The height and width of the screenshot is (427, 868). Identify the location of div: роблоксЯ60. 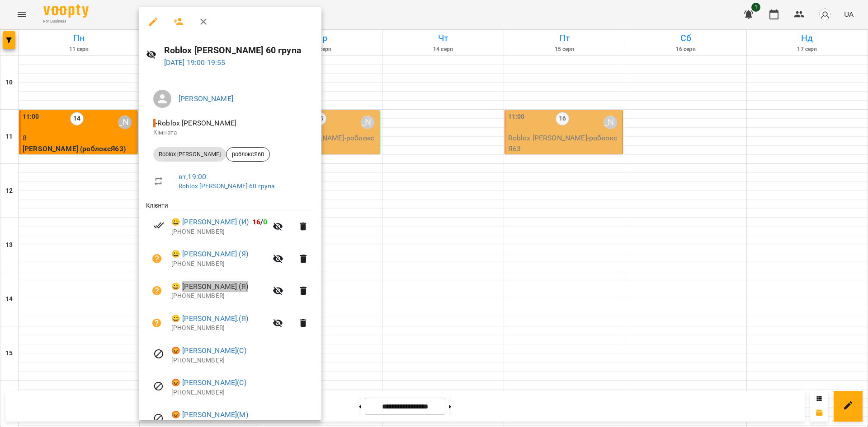
(248, 154).